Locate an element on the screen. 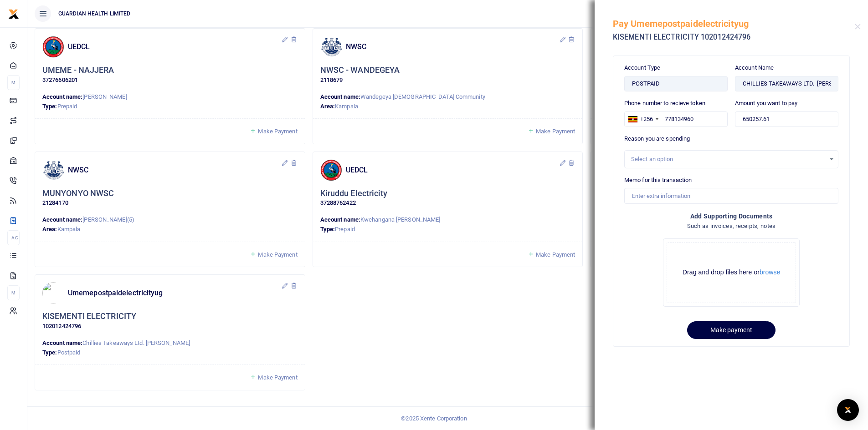 This screenshot has width=868, height=430. h5: NWSC - WANDEGEYA is located at coordinates (360, 70).